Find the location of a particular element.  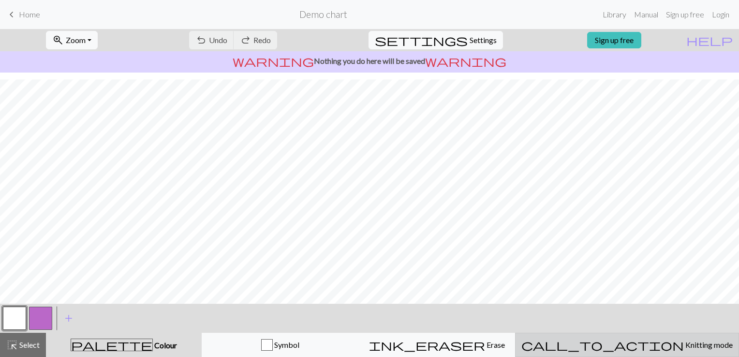

span: ink_eraser is located at coordinates (427, 345).